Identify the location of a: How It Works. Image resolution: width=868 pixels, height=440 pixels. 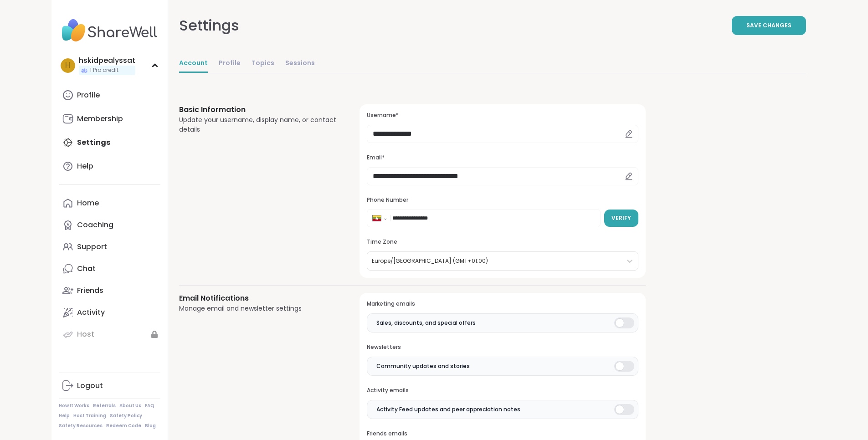
(74, 406).